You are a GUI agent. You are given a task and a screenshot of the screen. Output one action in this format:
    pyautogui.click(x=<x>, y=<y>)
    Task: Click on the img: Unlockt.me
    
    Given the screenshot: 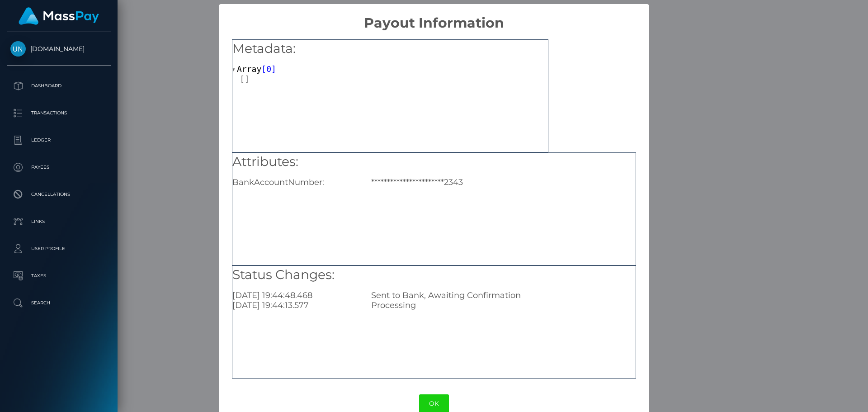 What is the action you would take?
    pyautogui.click(x=18, y=48)
    